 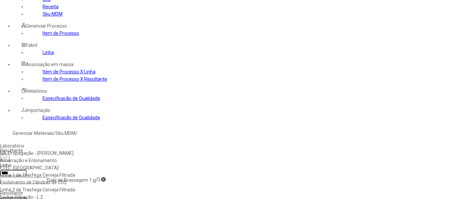 What do you see at coordinates (51, 7) in the screenshot?
I see `a: Receita` at bounding box center [51, 7].